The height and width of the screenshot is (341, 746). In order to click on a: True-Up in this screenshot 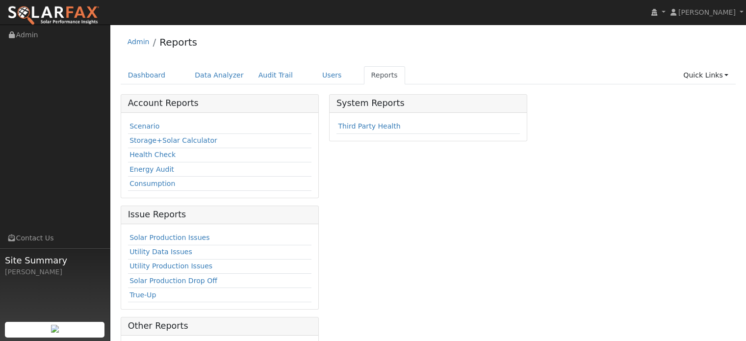, I will do `click(143, 295)`.